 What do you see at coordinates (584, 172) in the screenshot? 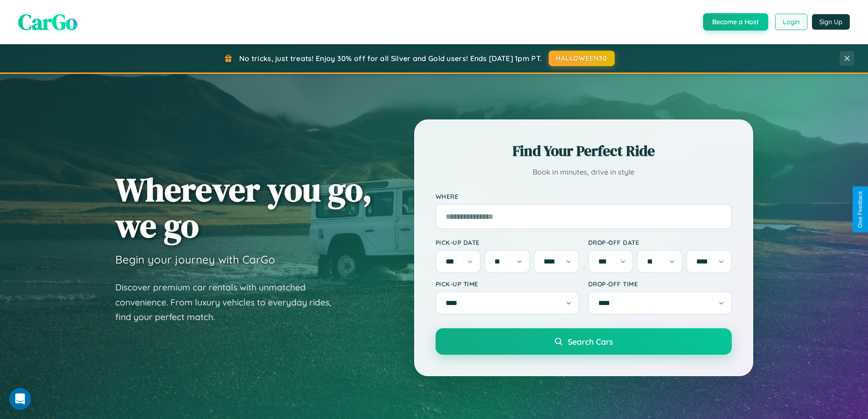
I see `p: Book in minutes, drive in style` at bounding box center [584, 172].